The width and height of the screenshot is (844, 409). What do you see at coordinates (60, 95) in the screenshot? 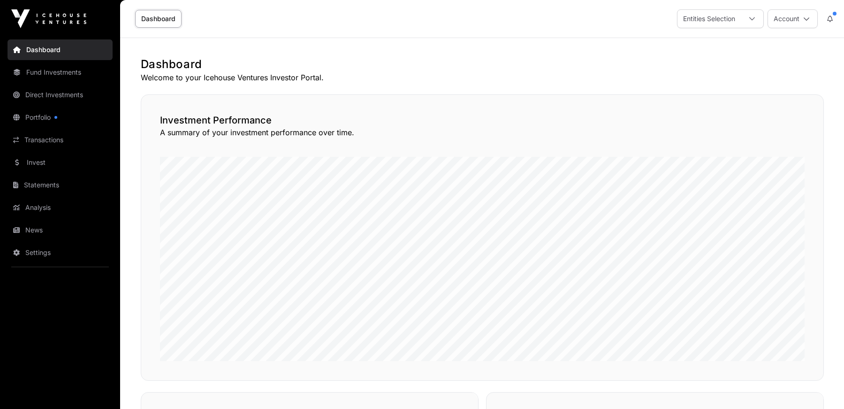
I see `a: Direct Investments` at bounding box center [60, 95].